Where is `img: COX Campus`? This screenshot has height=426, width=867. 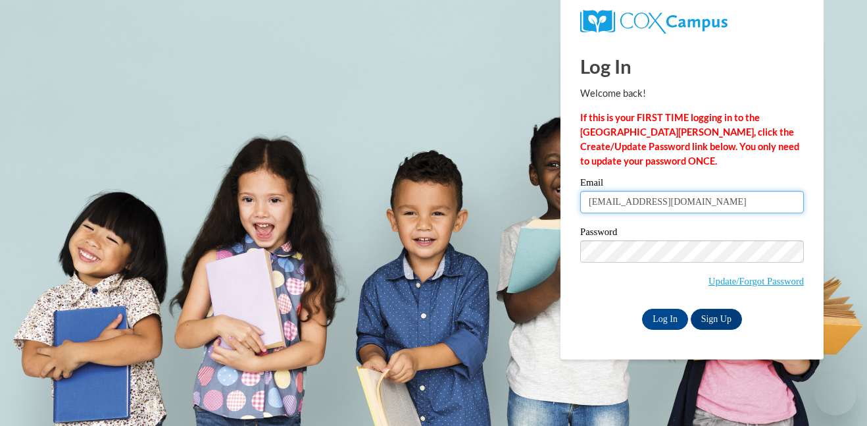
img: COX Campus is located at coordinates (654, 22).